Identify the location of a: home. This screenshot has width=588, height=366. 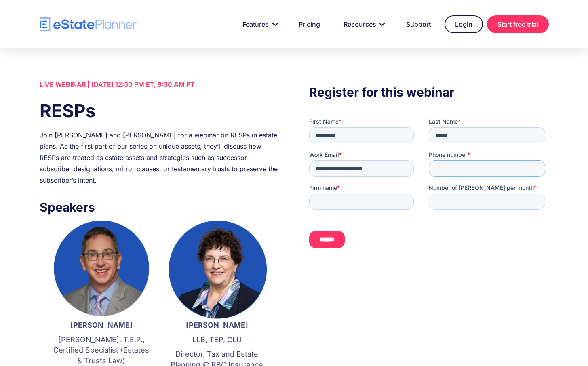
(88, 24).